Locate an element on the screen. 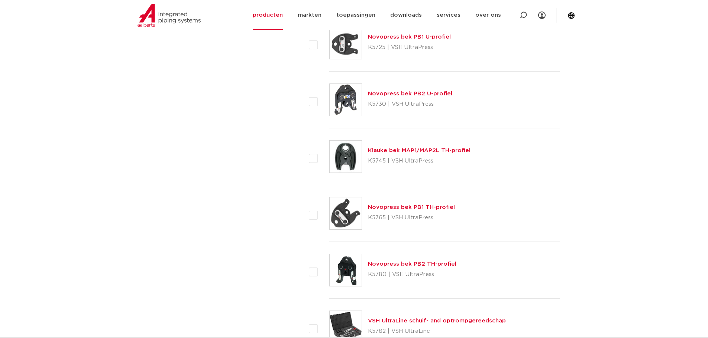 This screenshot has width=708, height=338. img: Thumbnail for Novopress bek PB2 TH-profiel is located at coordinates (346, 270).